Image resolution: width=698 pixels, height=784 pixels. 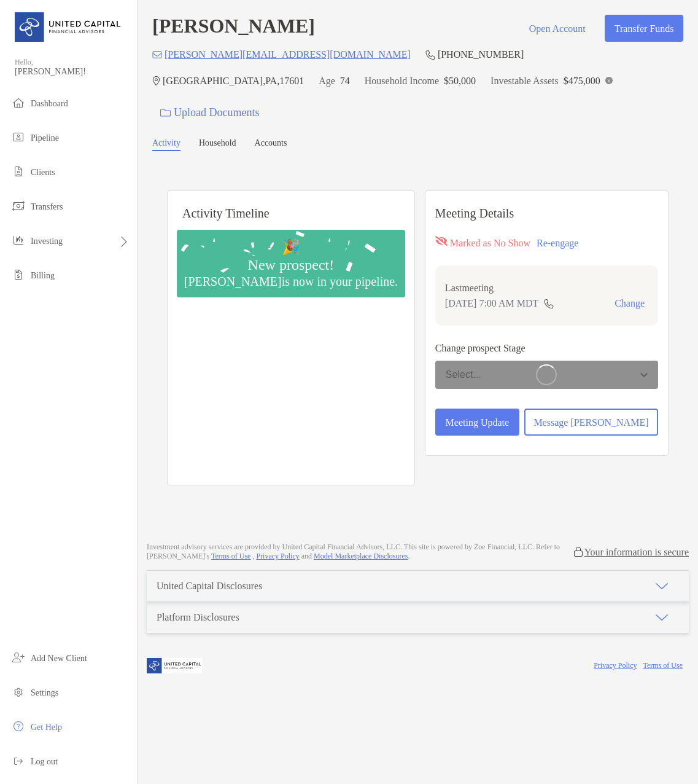 What do you see at coordinates (490, 243) in the screenshot?
I see `p: Marked as No Show` at bounding box center [490, 243].